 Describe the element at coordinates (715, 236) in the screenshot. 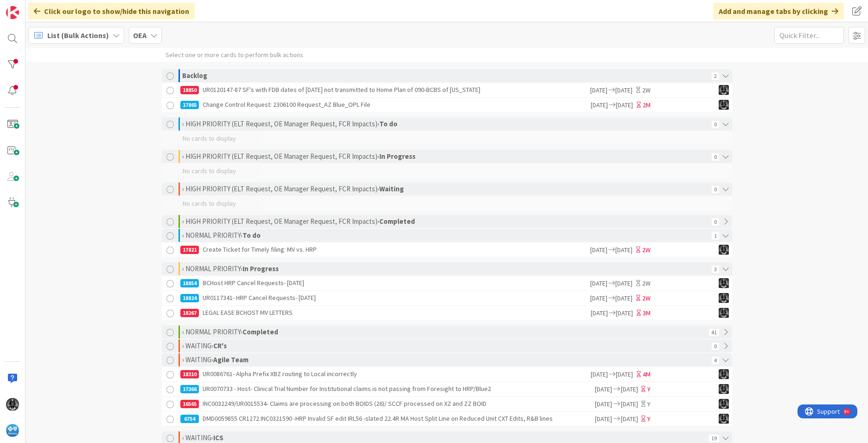

I see `span: 1` at that location.